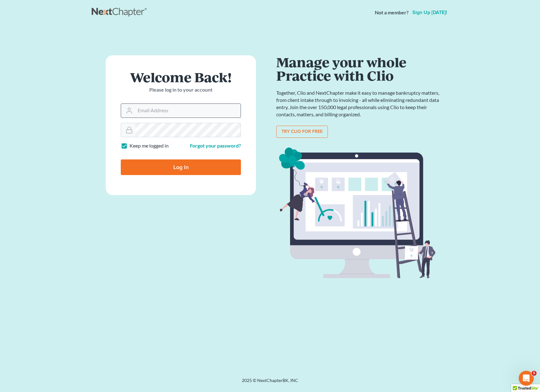 The image size is (540, 392). I want to click on strong: Not a member?, so click(391, 12).